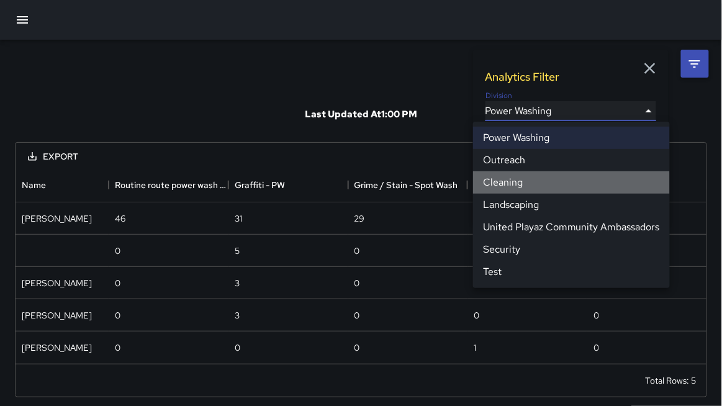 Image resolution: width=722 pixels, height=406 pixels. Describe the element at coordinates (571, 138) in the screenshot. I see `li: Power Washing` at that location.